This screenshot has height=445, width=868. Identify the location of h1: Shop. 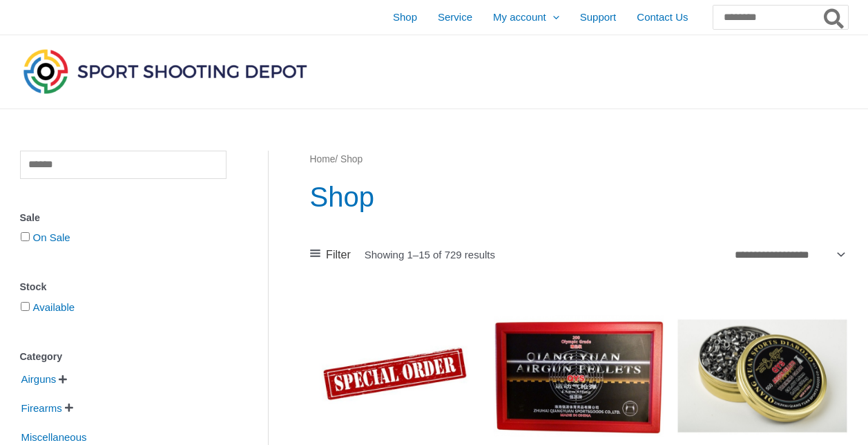
(579, 197).